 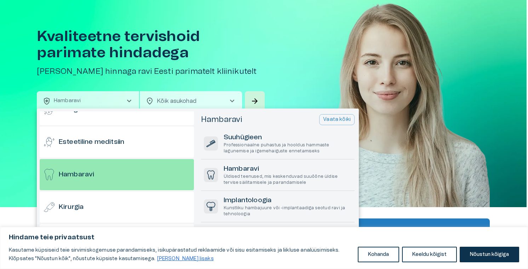 I want to click on p: Üldised teenused, mis keskenduvad suuõõne üldise tervise säilitamisele ja parandamisele, so click(x=288, y=180).